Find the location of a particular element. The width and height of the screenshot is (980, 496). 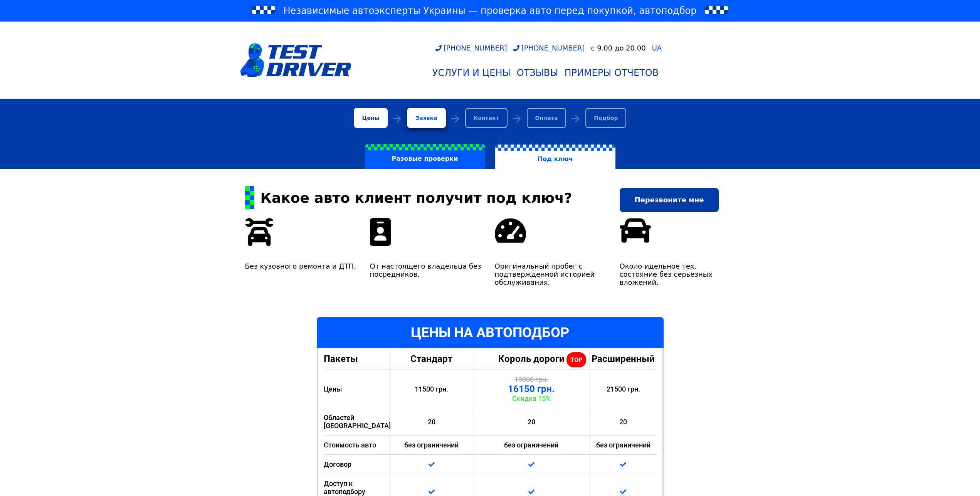

div: Без кузовного ремонта и ДТП. is located at coordinates (303, 266).